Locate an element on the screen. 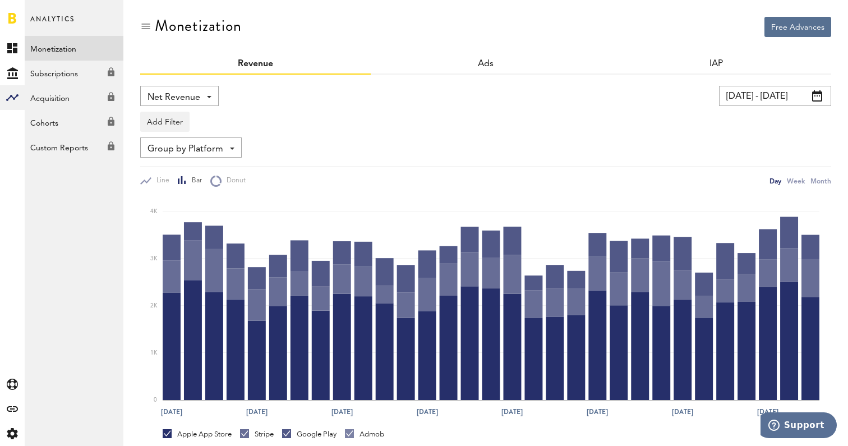 The height and width of the screenshot is (446, 848). div: Month is located at coordinates (821, 181).